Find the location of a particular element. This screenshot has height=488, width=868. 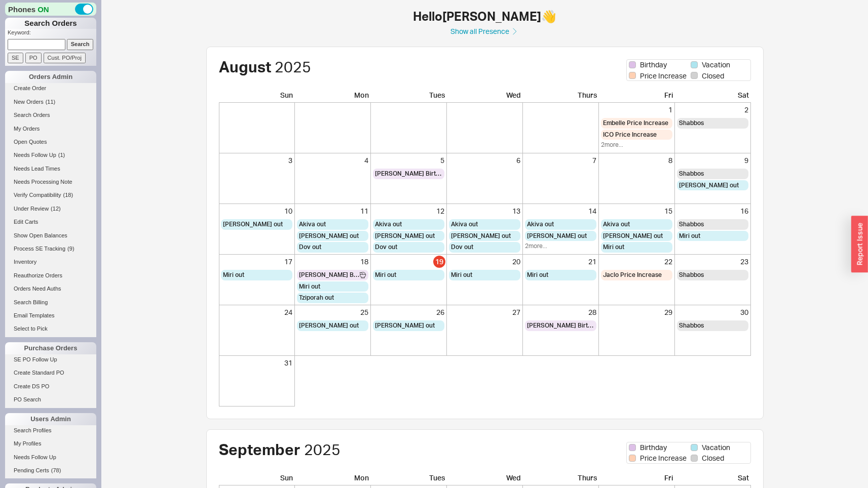

div: 5 is located at coordinates (408, 160).